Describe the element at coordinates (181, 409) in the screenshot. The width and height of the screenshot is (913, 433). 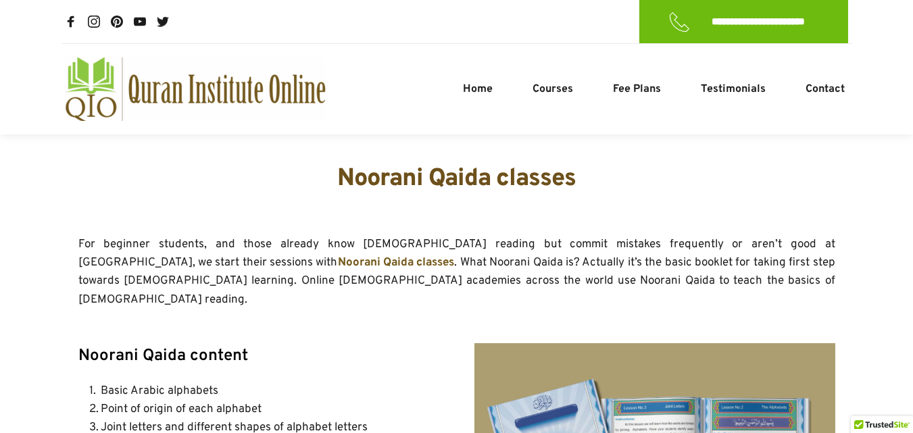
I see `span: Point of origin of each alphabet` at that location.